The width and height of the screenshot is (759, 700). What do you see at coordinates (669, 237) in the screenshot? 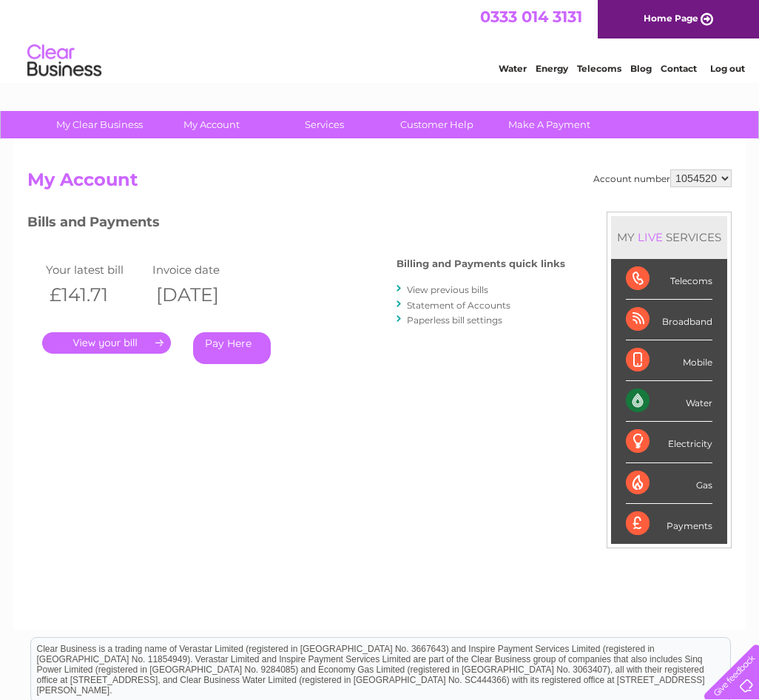
I see `div: MY SERVICES` at bounding box center [669, 237].